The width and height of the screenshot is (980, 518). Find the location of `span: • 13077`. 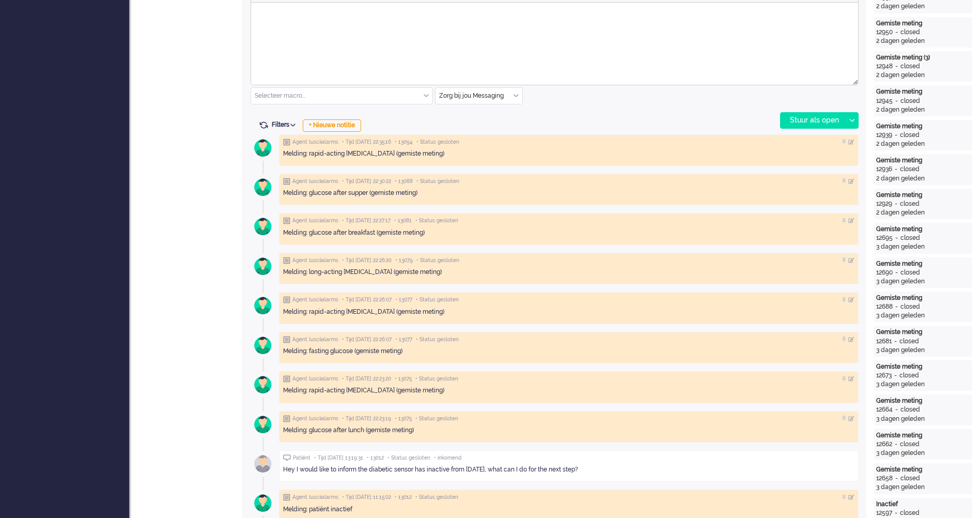

span: • 13077 is located at coordinates (403, 299).